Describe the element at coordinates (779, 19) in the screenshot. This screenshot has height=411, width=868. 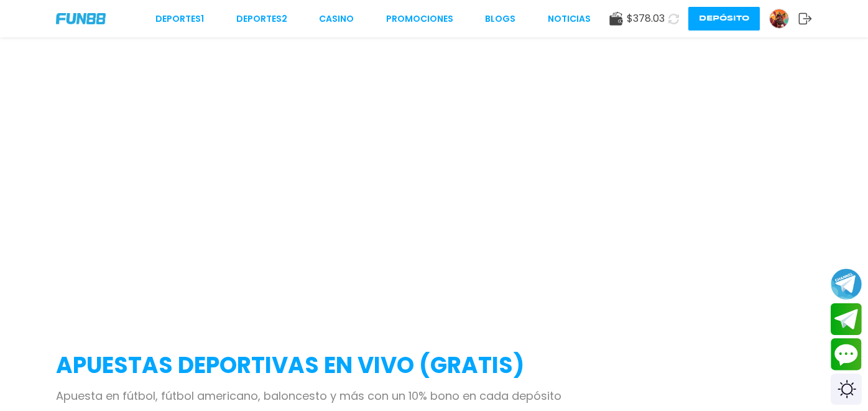
I see `img: Avatar` at that location.